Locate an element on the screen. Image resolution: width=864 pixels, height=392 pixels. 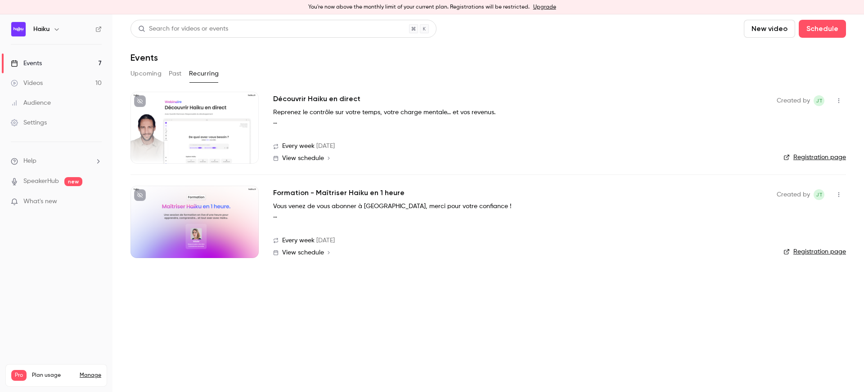
span: new is located at coordinates (73, 182).